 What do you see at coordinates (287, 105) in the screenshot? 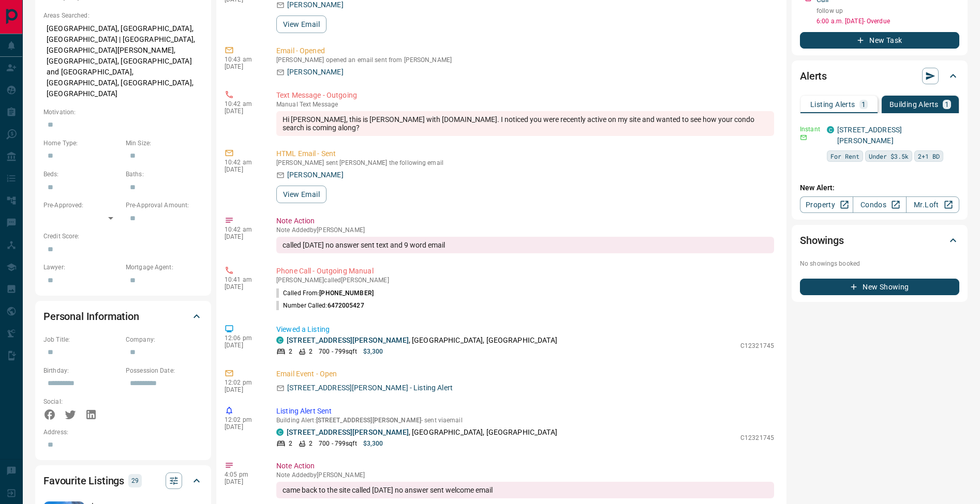
I see `span: manual` at bounding box center [287, 105].